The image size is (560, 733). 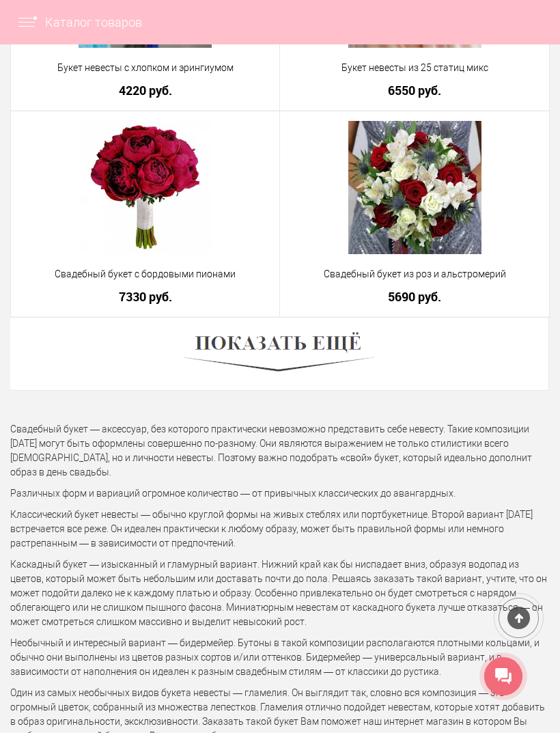 I want to click on span: Свадебный букет из роз и альстромерий, so click(x=414, y=274).